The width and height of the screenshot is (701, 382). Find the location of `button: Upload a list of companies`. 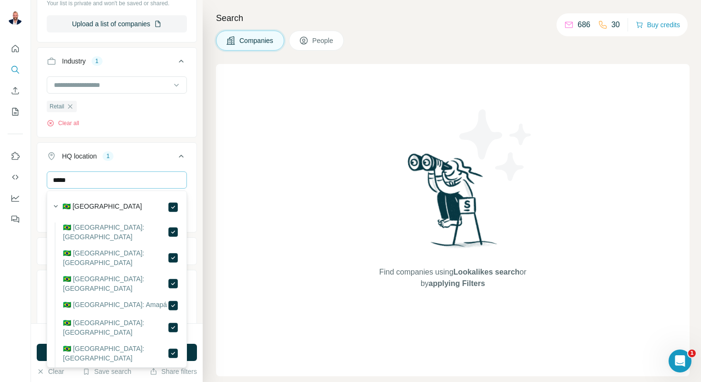

button: Upload a list of companies is located at coordinates (117, 24).